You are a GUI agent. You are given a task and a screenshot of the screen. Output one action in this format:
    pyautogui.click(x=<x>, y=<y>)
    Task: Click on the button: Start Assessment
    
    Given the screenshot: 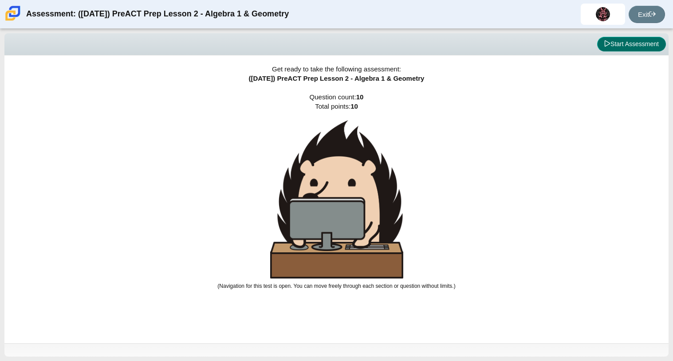 What is the action you would take?
    pyautogui.click(x=631, y=44)
    